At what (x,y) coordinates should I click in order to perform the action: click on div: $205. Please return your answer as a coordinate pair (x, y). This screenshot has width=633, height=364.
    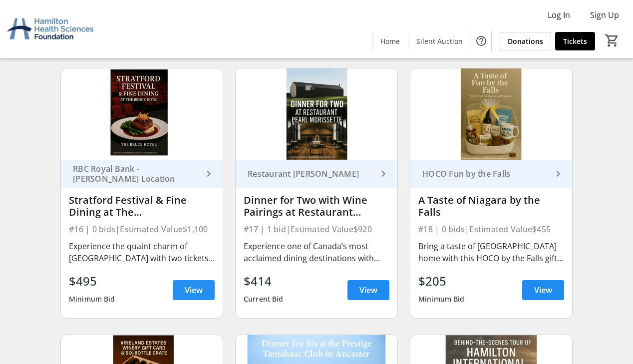
    Looking at the image, I should click on (441, 281).